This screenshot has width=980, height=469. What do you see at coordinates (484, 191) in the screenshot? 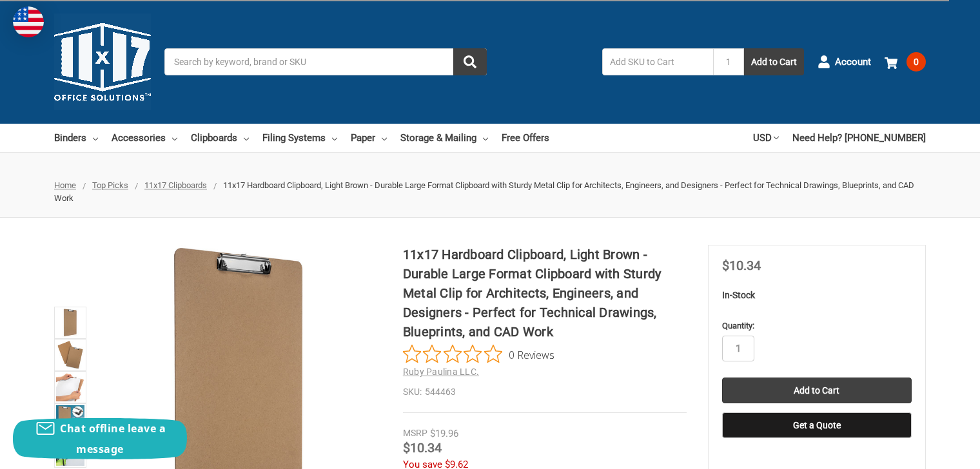
I see `span: 11x17 Hardboard Clipboard, Light Brown - Durable Large Format Clipboard with Sturdy Metal Clip fo...` at bounding box center [484, 191].